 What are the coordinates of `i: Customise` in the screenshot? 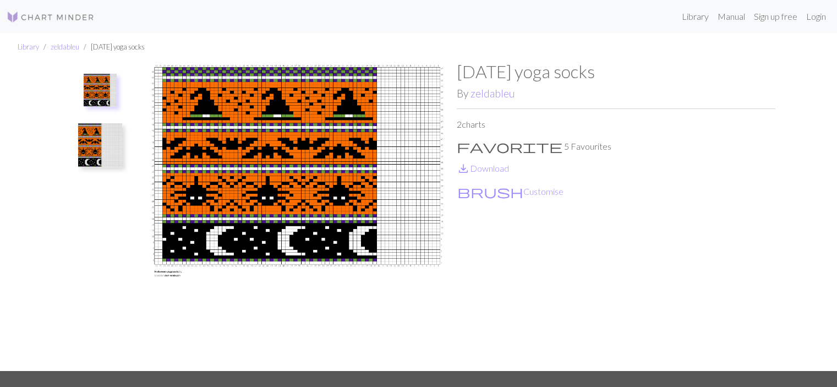 It's located at (490, 191).